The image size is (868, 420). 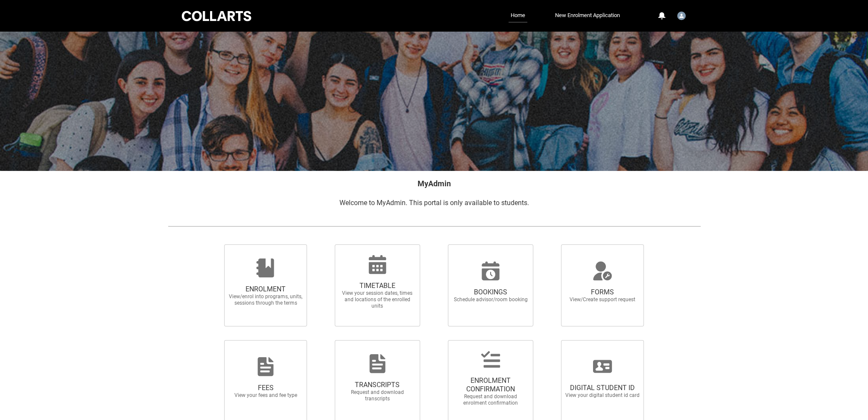 What do you see at coordinates (266, 300) in the screenshot?
I see `span: View/enrol into programs, units, sessions through the terms` at bounding box center [266, 300].